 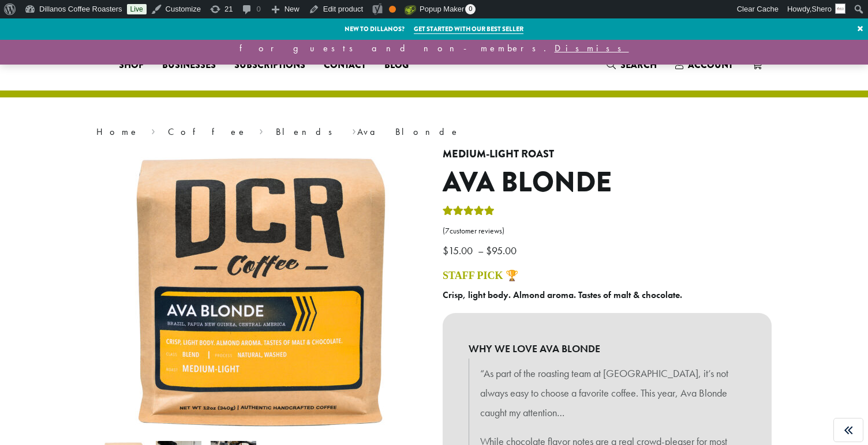 I want to click on span: 0, so click(x=470, y=9).